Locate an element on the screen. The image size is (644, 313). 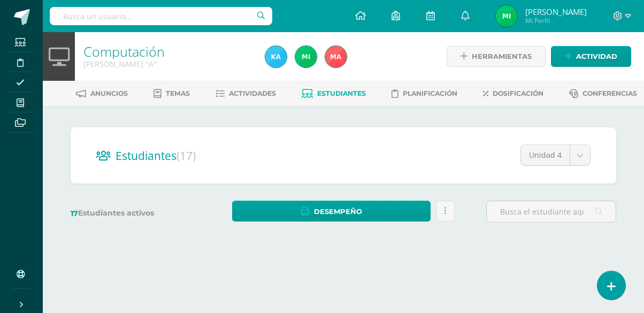
span: (17) is located at coordinates (186, 156).